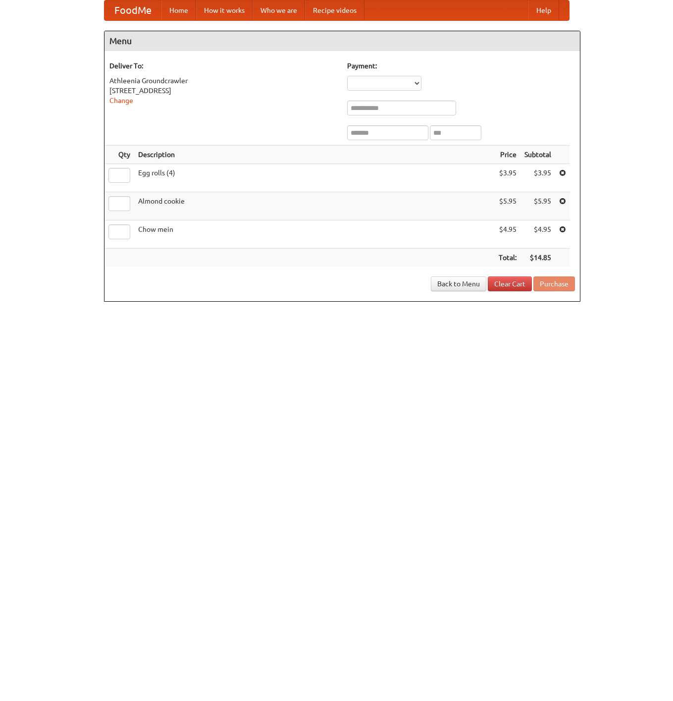 Image resolution: width=673 pixels, height=701 pixels. What do you see at coordinates (508, 155) in the screenshot?
I see `th: Price` at bounding box center [508, 155].